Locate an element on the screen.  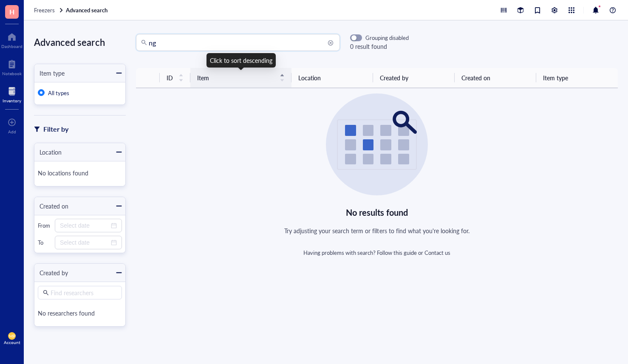
th: Created by is located at coordinates (414, 78).